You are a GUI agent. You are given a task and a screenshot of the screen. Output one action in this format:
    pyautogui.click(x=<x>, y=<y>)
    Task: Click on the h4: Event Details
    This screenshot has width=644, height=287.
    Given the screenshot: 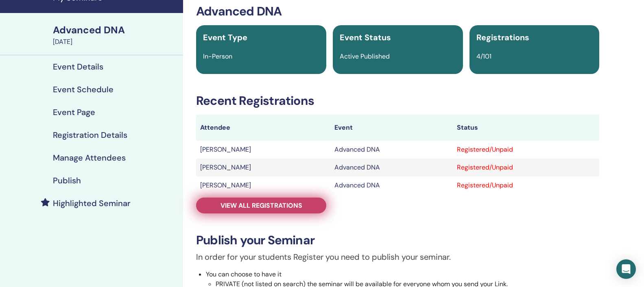 What is the action you would take?
    pyautogui.click(x=78, y=67)
    